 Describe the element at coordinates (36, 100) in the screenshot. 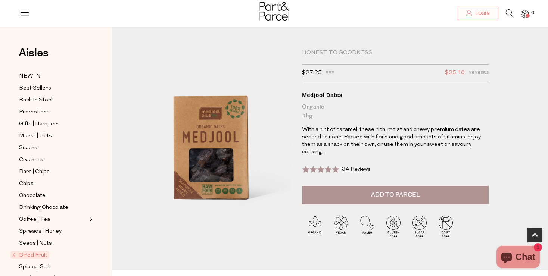

I see `span: Back In Stock` at that location.